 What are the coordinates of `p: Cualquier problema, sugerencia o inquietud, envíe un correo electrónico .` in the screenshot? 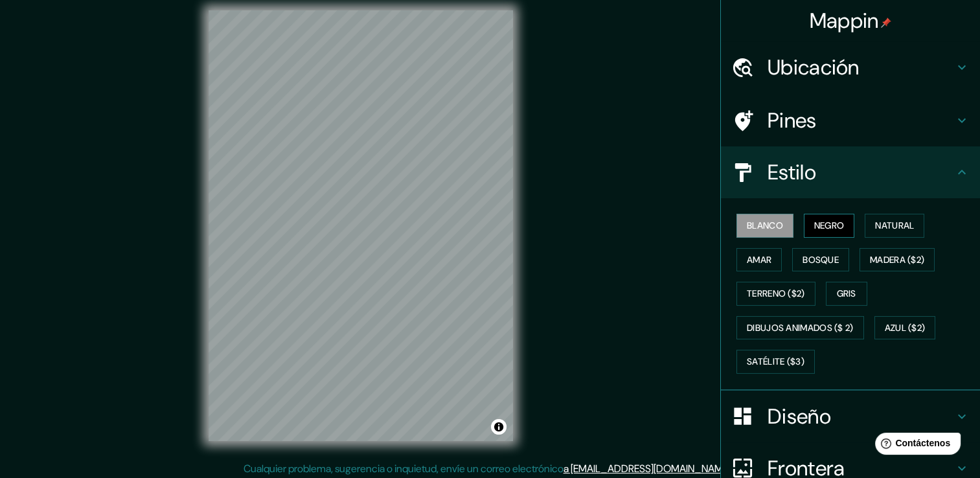 It's located at (488, 469).